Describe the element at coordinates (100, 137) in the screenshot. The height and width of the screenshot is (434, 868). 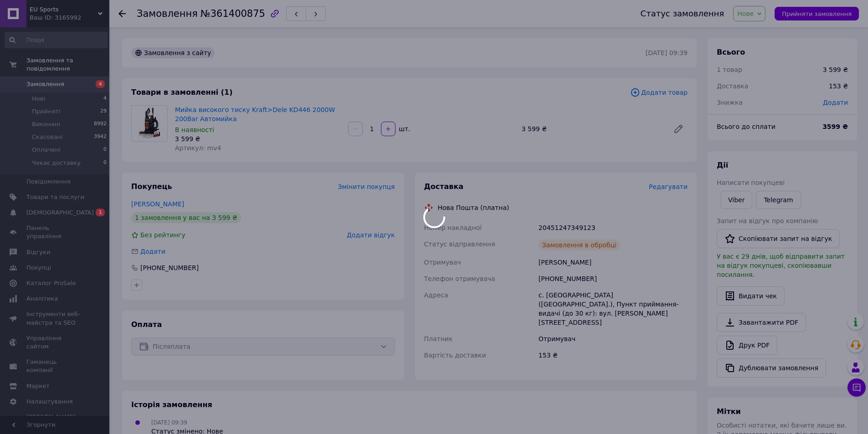
I see `span: 3942` at that location.